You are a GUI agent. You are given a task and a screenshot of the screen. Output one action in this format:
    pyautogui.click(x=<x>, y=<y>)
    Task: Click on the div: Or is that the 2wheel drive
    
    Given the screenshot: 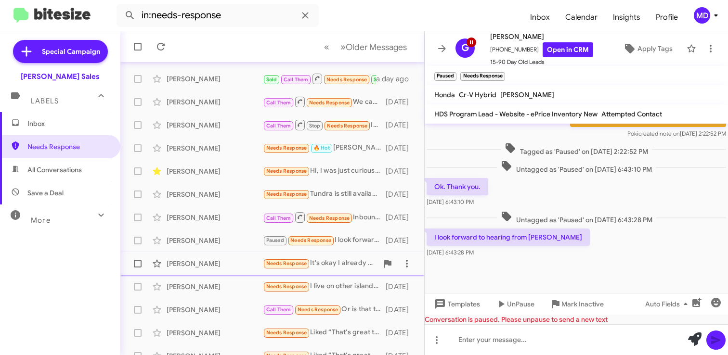 What is the action you would take?
    pyautogui.click(x=324, y=310)
    